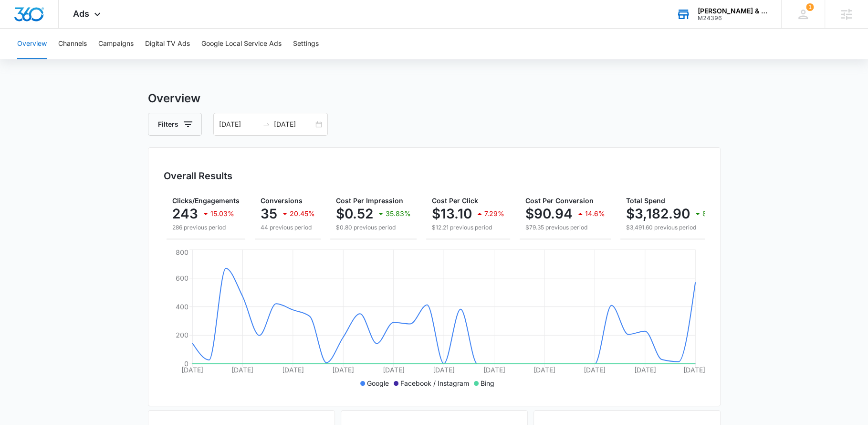 The image size is (868, 425). Describe the element at coordinates (549, 213) in the screenshot. I see `p: $90.94` at that location.